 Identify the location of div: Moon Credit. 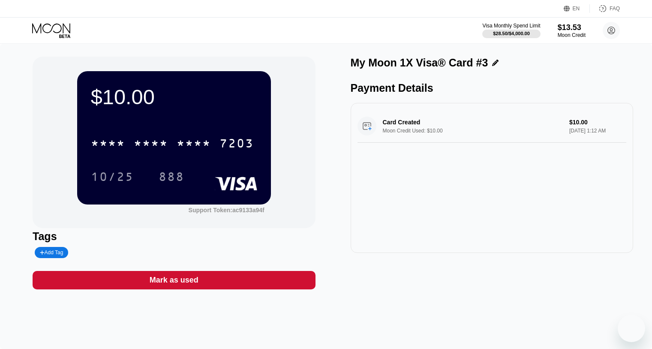
(571, 35).